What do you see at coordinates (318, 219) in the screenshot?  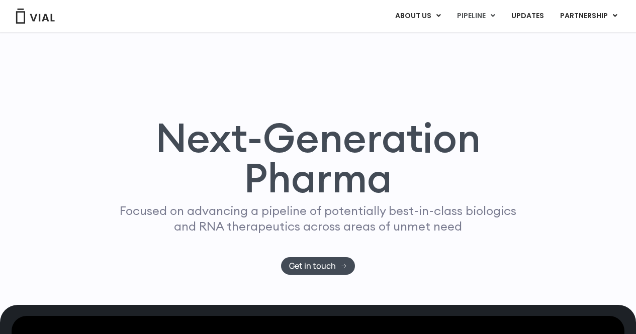 I see `p: Focused on advancing a pipeline of potentially best-in-class biologics and RNA therapeutics acros...` at bounding box center [318, 219].